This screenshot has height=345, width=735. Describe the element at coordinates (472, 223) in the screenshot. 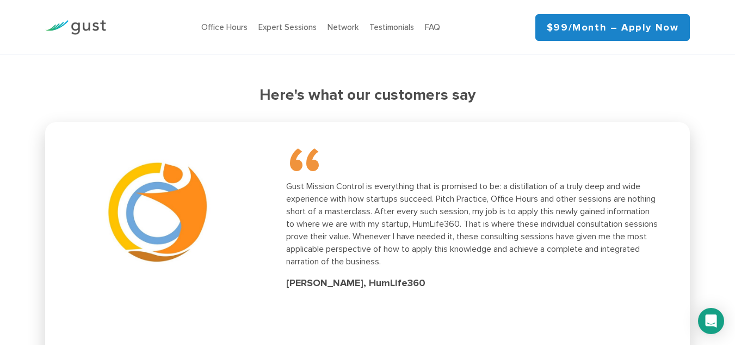

I see `div: Gust Mission Control is everything that is promised to be: a distillation of a truly deep and wid...` at that location.